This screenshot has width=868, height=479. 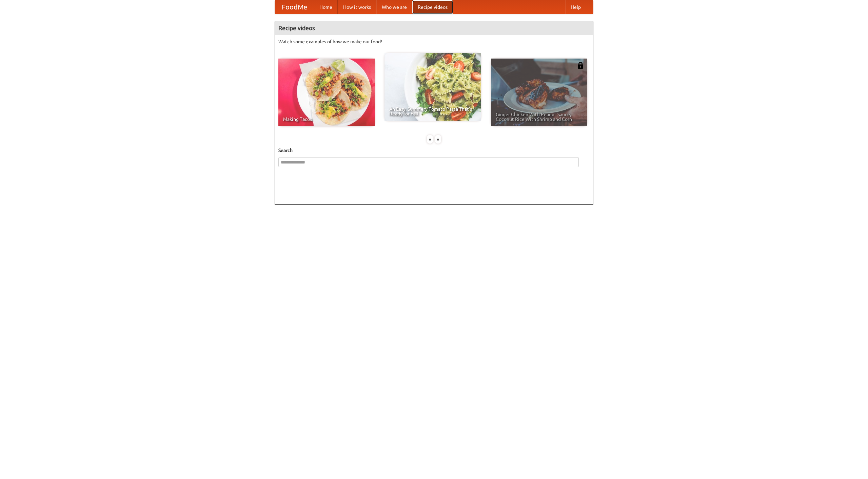 What do you see at coordinates (432, 112) in the screenshot?
I see `span: An Easy, Summery Tomato Pasta That's Ready for Fall` at bounding box center [432, 112].